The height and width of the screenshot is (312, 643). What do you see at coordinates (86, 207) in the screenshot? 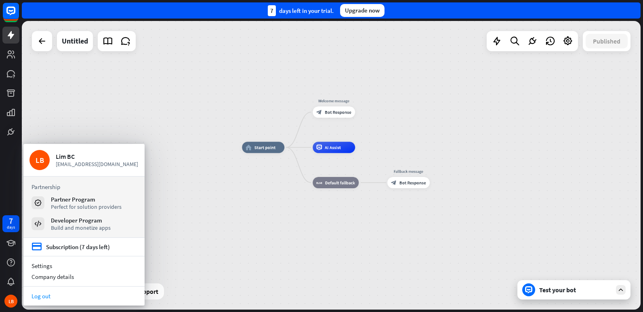
I see `div: Perfect for solution providers` at bounding box center [86, 207].